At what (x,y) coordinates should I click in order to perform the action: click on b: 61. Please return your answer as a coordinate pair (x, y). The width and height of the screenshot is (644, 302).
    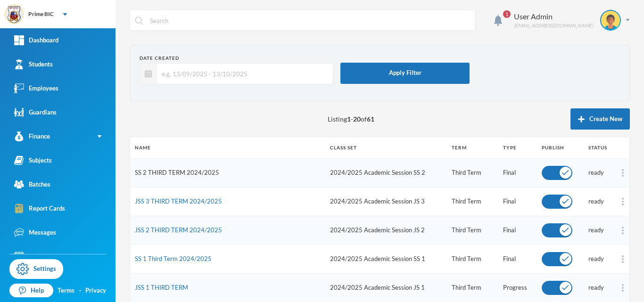
    Looking at the image, I should click on (370, 118).